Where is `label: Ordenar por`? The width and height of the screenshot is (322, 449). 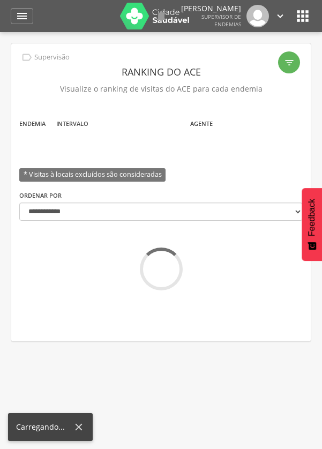
label: Ordenar por is located at coordinates (40, 196).